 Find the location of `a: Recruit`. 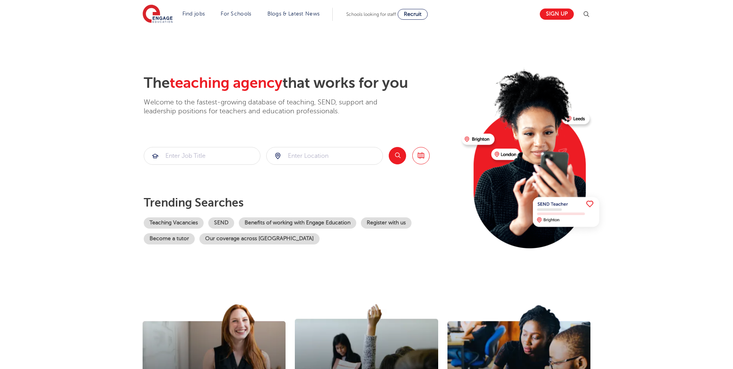

a: Recruit is located at coordinates (413, 14).